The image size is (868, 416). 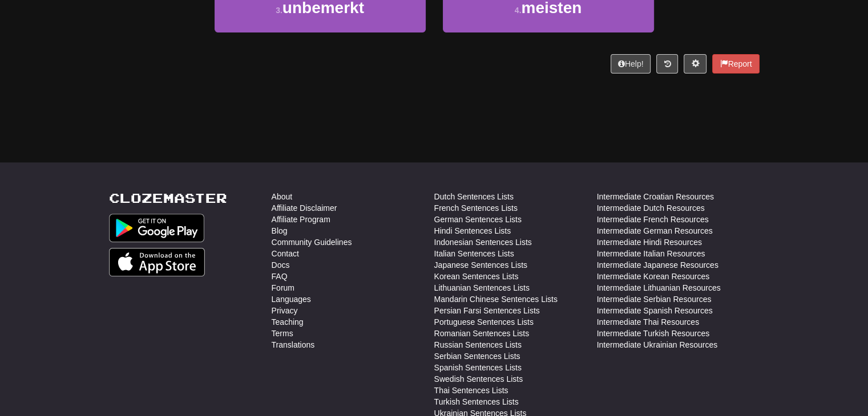 I want to click on a: Clozemaster, so click(x=168, y=198).